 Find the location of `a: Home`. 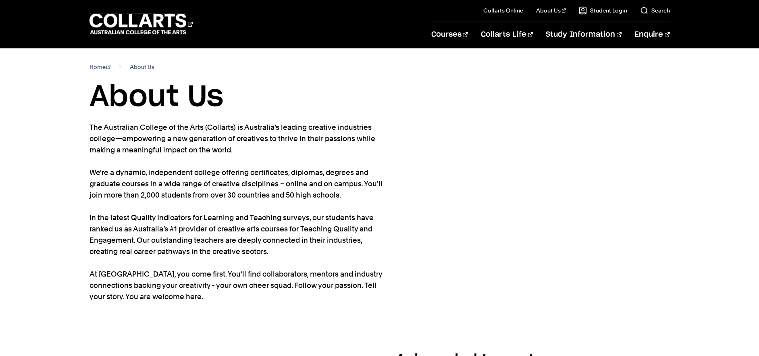

a: Home is located at coordinates (100, 67).